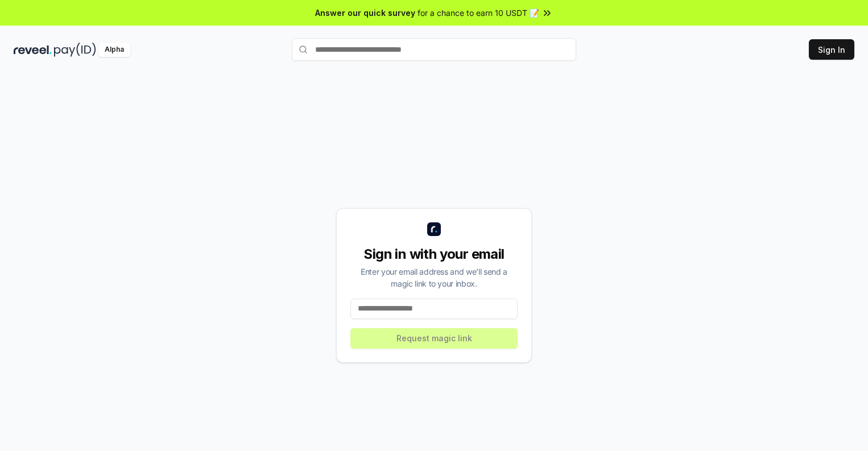 This screenshot has width=868, height=451. Describe the element at coordinates (478, 13) in the screenshot. I see `span: for a chance to earn 10 USDT 📝` at that location.